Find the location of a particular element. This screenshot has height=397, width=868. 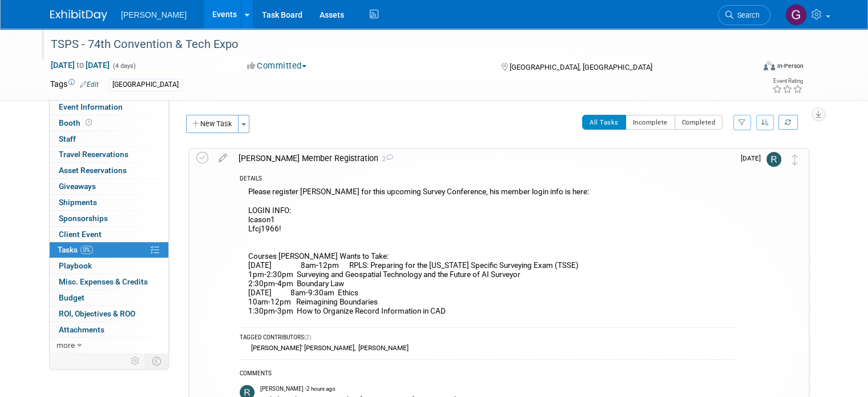

a: Travel Reservations is located at coordinates (109, 154).